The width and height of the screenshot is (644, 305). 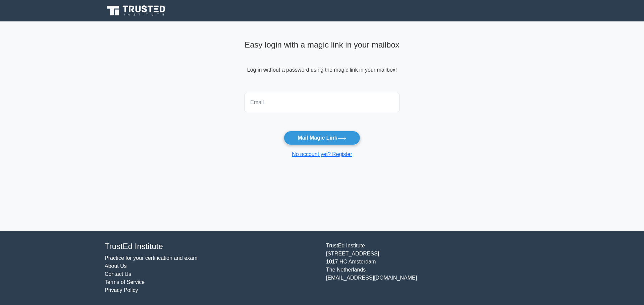 What do you see at coordinates (124, 282) in the screenshot?
I see `a: Terms of Service` at bounding box center [124, 282].